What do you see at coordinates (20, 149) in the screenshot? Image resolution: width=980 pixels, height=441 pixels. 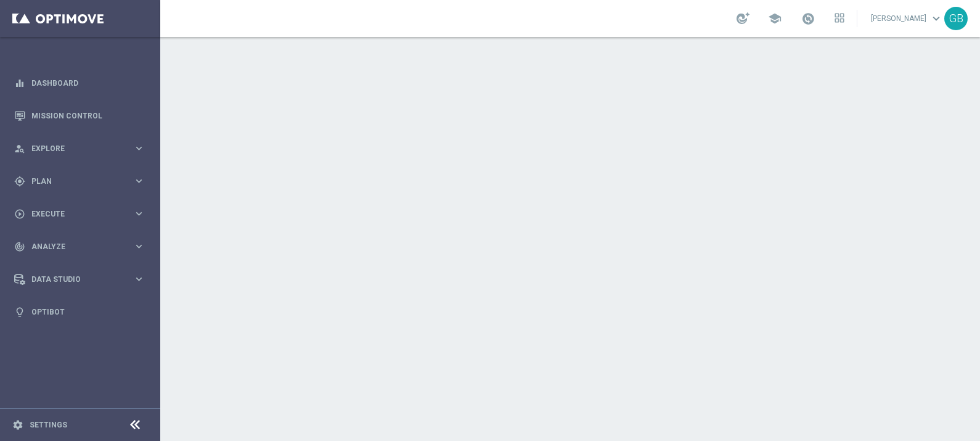 I see `i: person_search` at bounding box center [20, 149].